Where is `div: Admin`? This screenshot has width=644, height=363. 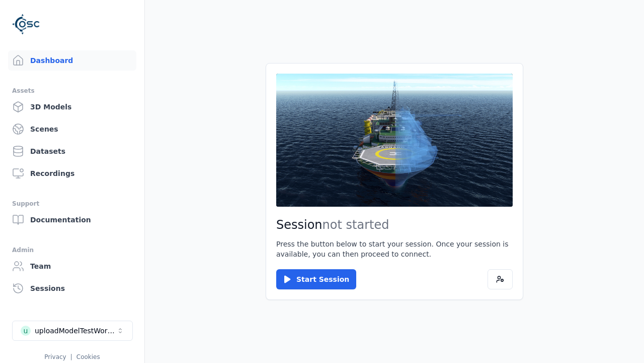
div: Admin is located at coordinates (72, 250).